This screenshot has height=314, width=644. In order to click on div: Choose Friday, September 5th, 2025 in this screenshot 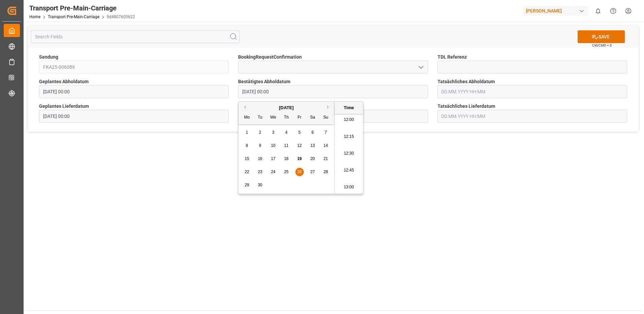, I will do `click(300, 133)`.